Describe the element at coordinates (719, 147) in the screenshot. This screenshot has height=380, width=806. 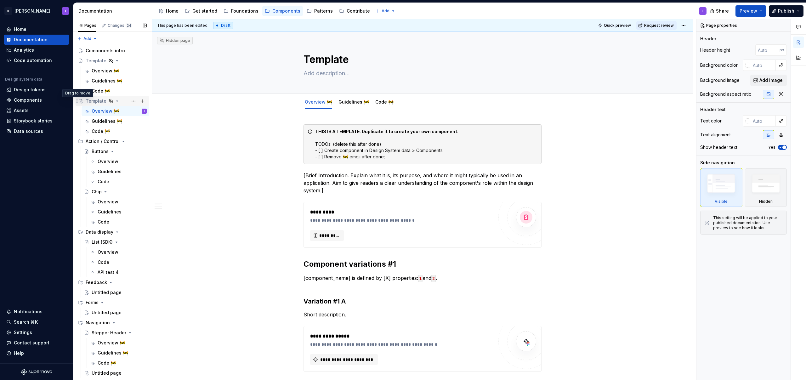
I see `div: Show header text` at that location.